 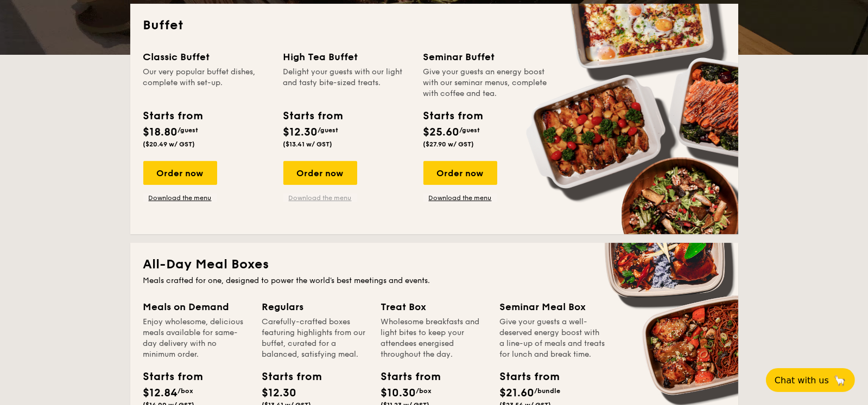 What do you see at coordinates (487, 57) in the screenshot?
I see `div: Seminar Buffet` at bounding box center [487, 57].